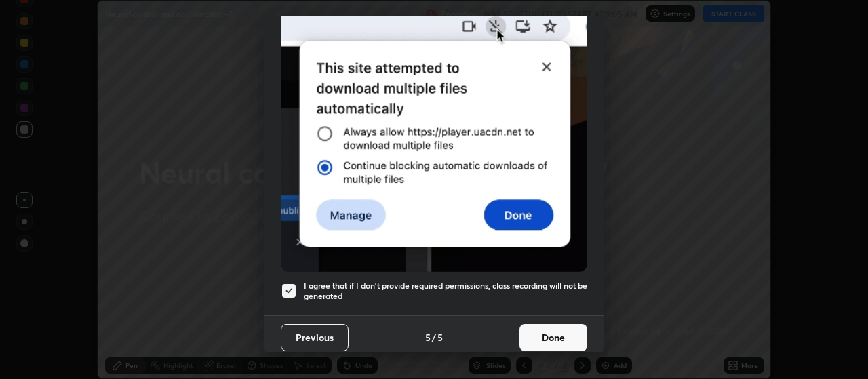 The image size is (868, 379). I want to click on button: Previous, so click(315, 338).